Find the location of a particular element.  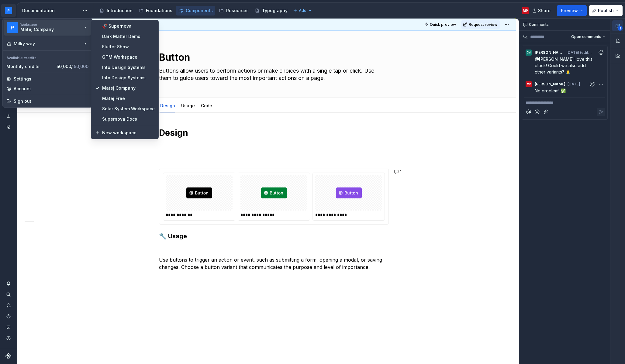

div: Sign out is located at coordinates (51, 101).